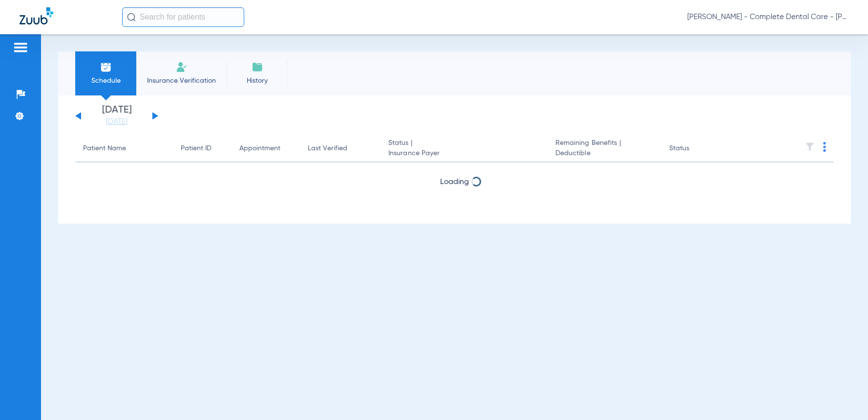 The image size is (868, 420). What do you see at coordinates (36, 16) in the screenshot?
I see `img: Zuub Logo` at bounding box center [36, 16].